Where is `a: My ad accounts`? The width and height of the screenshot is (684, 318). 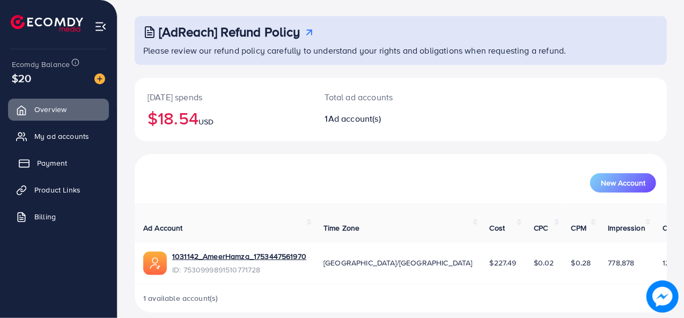 a: My ad accounts is located at coordinates (58, 136).